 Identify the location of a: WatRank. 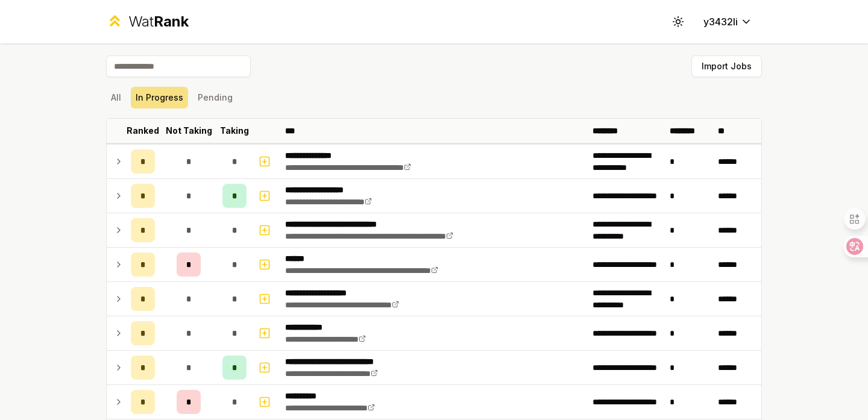
(147, 21).